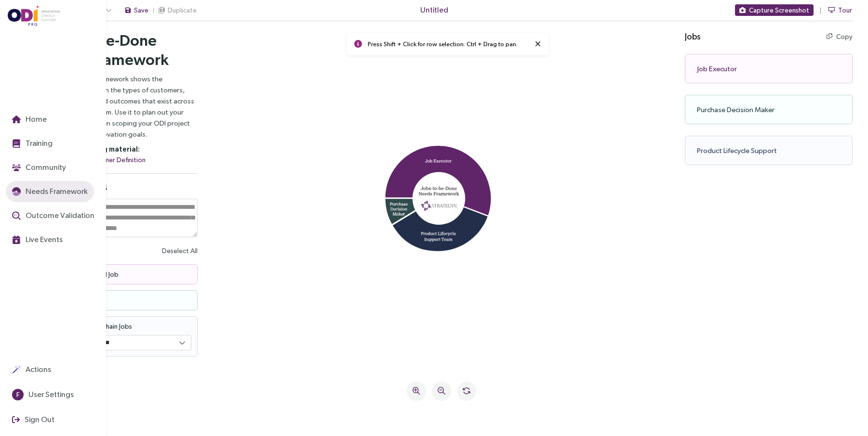  I want to click on img: Live Events, so click(16, 240).